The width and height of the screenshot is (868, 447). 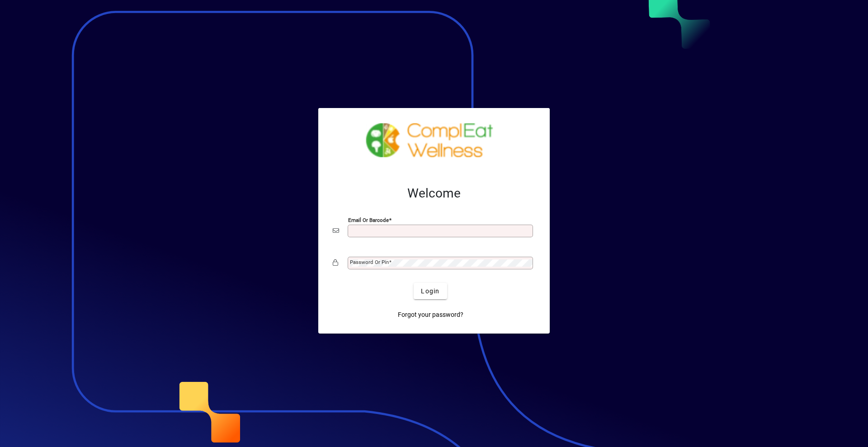 I want to click on button: Login, so click(x=430, y=291).